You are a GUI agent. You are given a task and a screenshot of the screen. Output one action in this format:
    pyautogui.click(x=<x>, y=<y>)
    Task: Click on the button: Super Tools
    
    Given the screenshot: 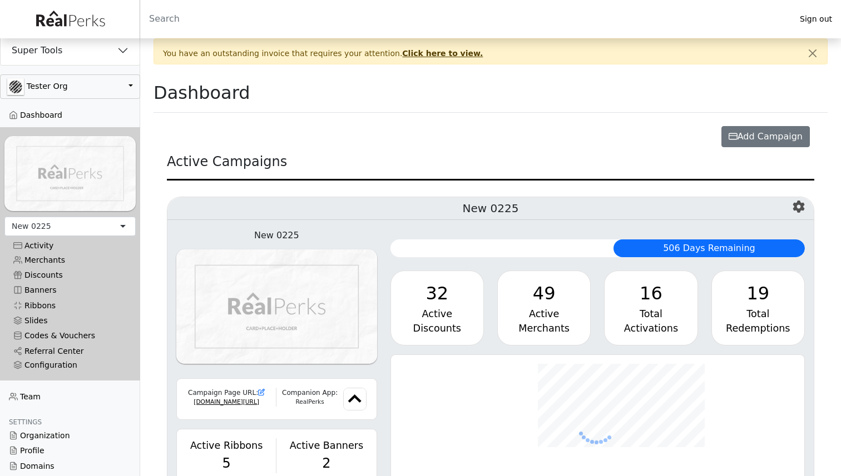 What is the action you would take?
    pyautogui.click(x=70, y=51)
    